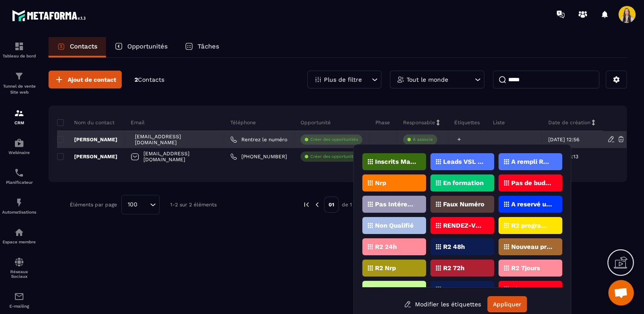 The image size is (644, 314). I want to click on a: schedulerschedulerPlanificateur, so click(19, 176).